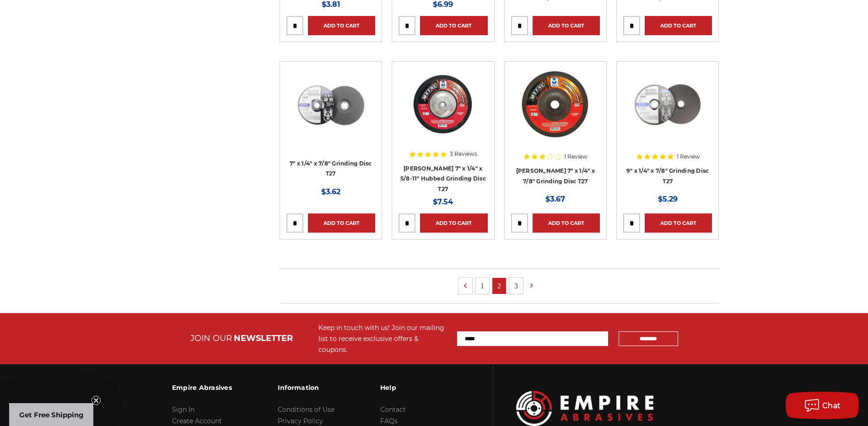 The width and height of the screenshot is (868, 426). Describe the element at coordinates (263, 338) in the screenshot. I see `span: NEWSLETTER` at that location.